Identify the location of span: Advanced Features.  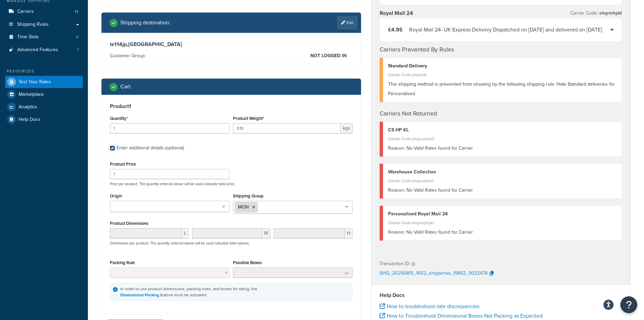
(37, 49).